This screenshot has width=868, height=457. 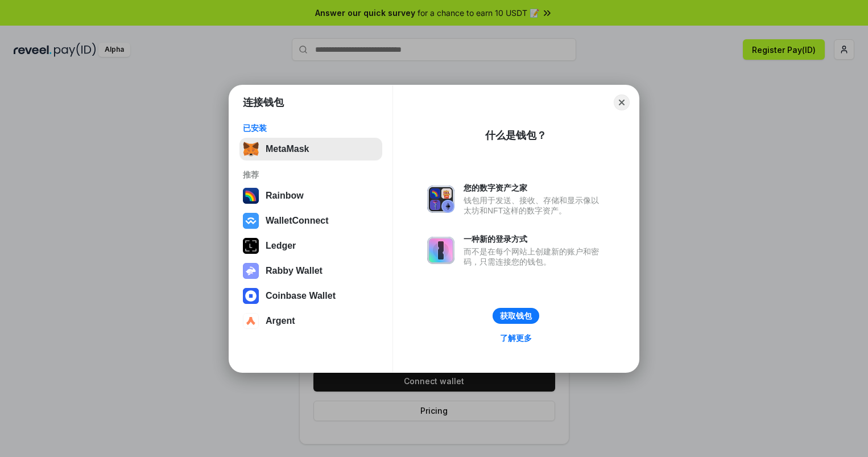 I want to click on button: Rabby Wallet, so click(x=311, y=271).